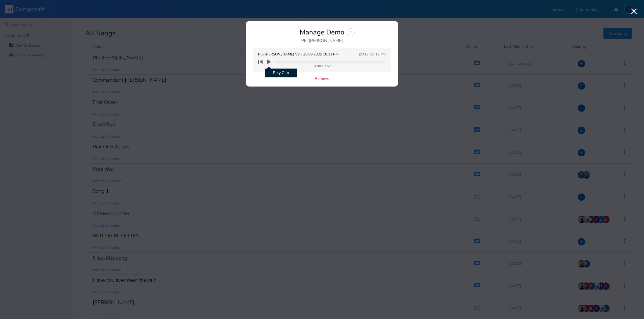  Describe the element at coordinates (322, 66) in the screenshot. I see `div: 0:00 / 2:57` at that location.